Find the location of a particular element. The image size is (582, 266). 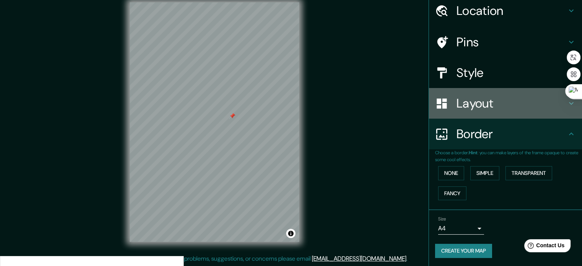

button: Fancy is located at coordinates (453, 193).